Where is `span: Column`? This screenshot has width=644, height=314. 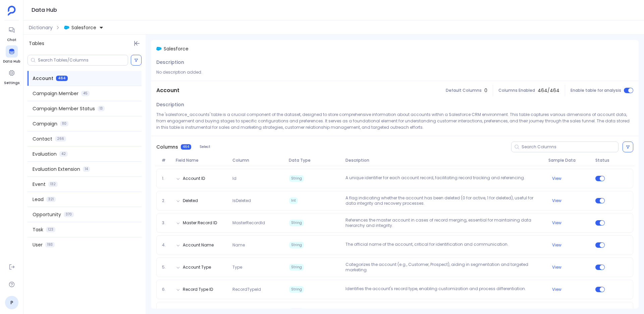 span: Column is located at coordinates (258, 160).